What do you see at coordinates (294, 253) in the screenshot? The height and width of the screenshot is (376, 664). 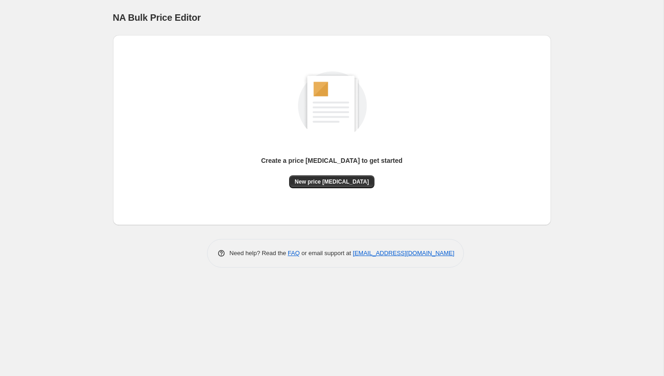 I see `a: FAQ` at bounding box center [294, 253].